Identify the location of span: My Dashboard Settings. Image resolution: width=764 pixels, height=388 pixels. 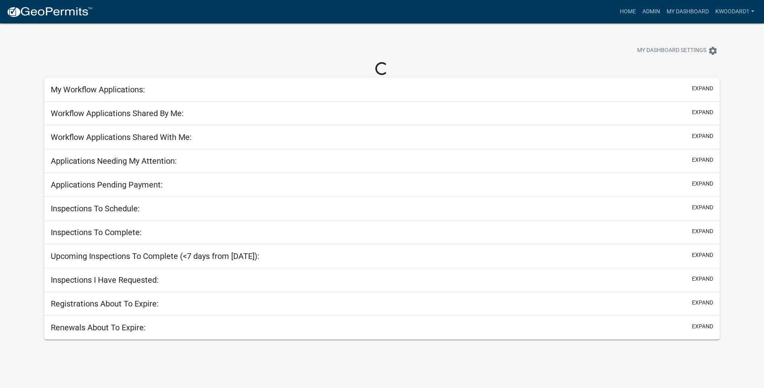
(672, 51).